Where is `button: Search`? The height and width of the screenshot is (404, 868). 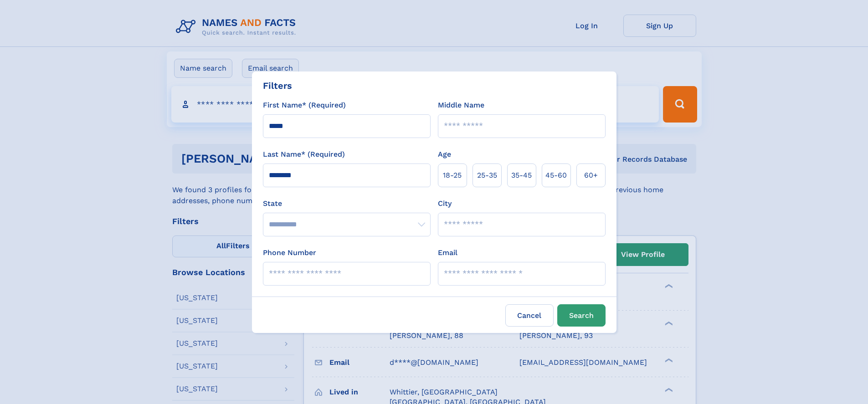 button: Search is located at coordinates (581, 315).